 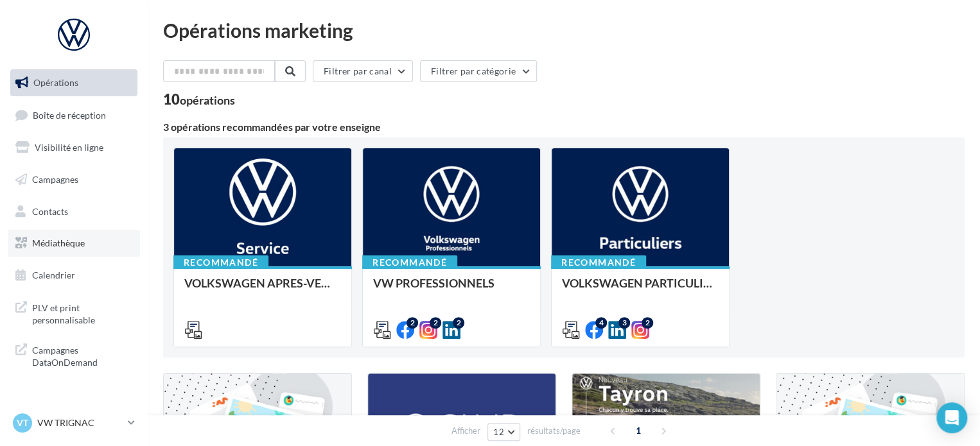 What do you see at coordinates (263, 289) in the screenshot?
I see `div: VOLKSWAGEN APRES-VENTE` at bounding box center [263, 289].